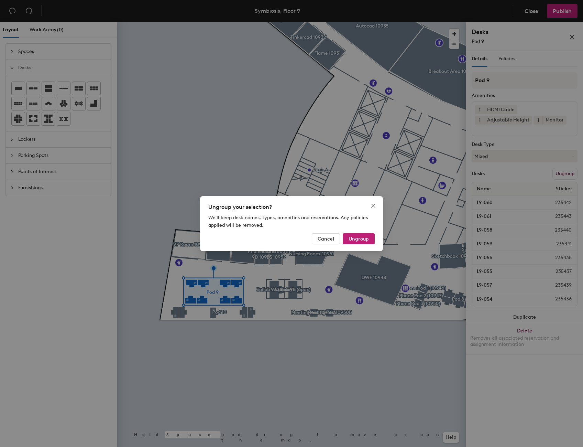 This screenshot has height=447, width=583. Describe the element at coordinates (374, 206) in the screenshot. I see `button: Close` at that location.